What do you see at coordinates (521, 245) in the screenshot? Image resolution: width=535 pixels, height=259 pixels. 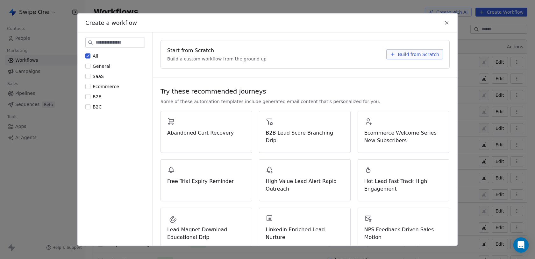 I see `div: Open Intercom Messenger` at bounding box center [521, 245].